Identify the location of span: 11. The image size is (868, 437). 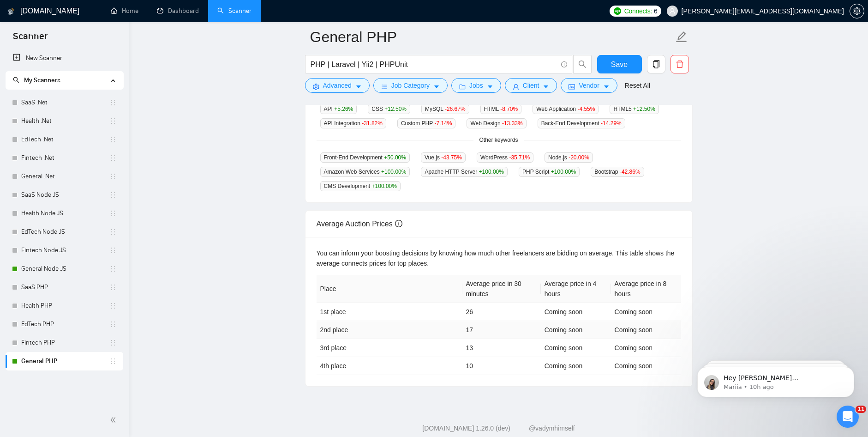
(861, 409).